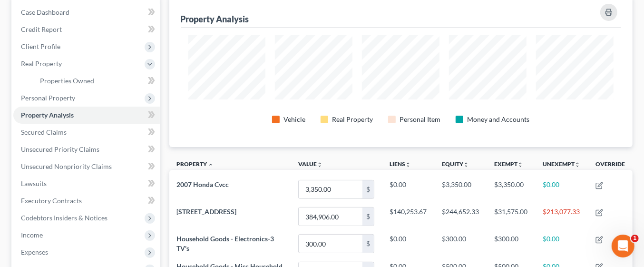 Image resolution: width=644 pixels, height=267 pixels. Describe the element at coordinates (64, 218) in the screenshot. I see `span: Codebtors Insiders & Notices` at that location.